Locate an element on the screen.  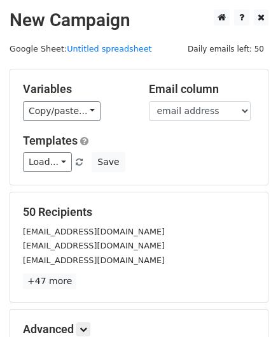
a: Templates is located at coordinates (50, 140).